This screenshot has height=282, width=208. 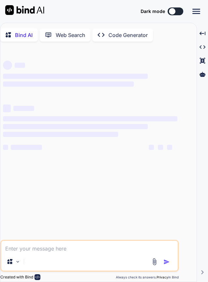 What do you see at coordinates (147, 277) in the screenshot?
I see `p: Always check its answers. in Bind` at bounding box center [147, 277].